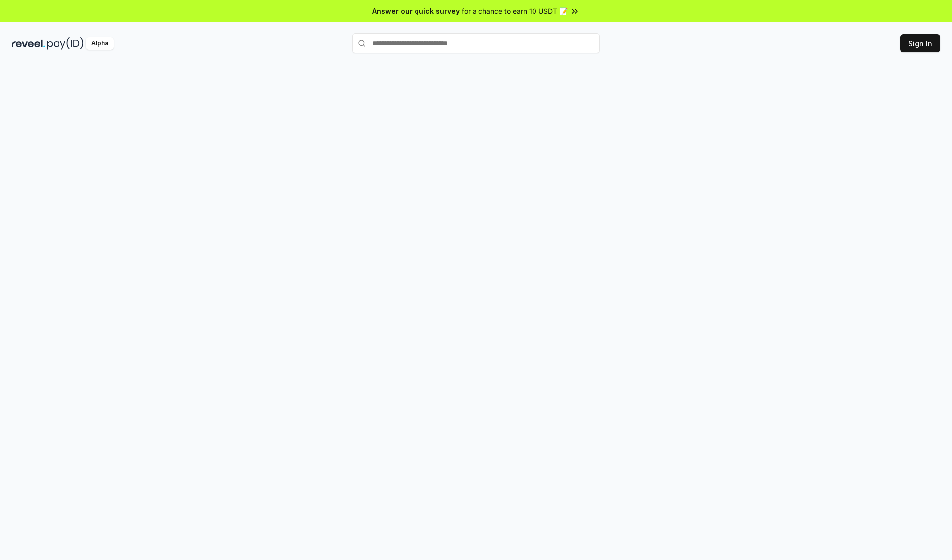  I want to click on span: for a chance to earn 10 USDT 📝, so click(515, 11).